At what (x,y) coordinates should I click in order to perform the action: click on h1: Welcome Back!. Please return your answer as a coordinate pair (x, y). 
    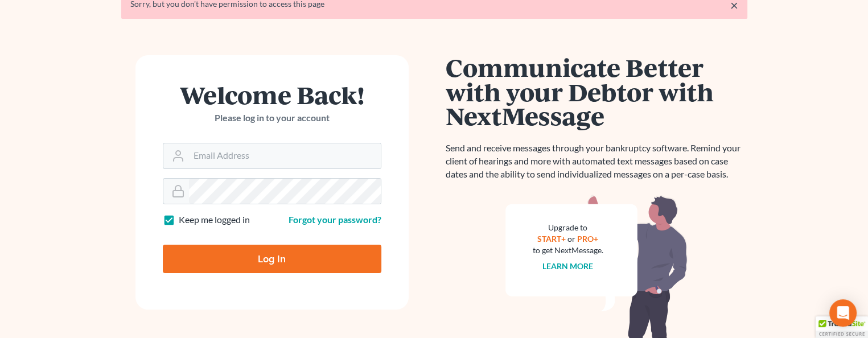
    Looking at the image, I should click on (272, 94).